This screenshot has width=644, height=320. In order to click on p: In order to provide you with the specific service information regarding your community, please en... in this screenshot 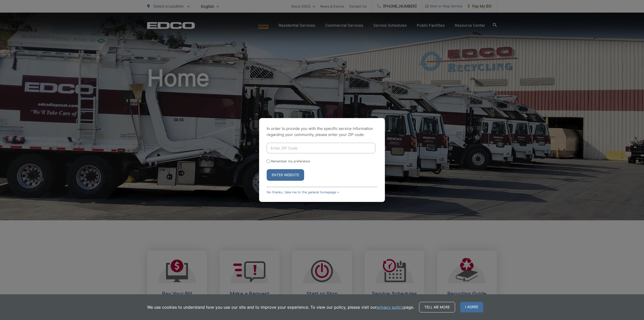, I will do `click(322, 132)`.